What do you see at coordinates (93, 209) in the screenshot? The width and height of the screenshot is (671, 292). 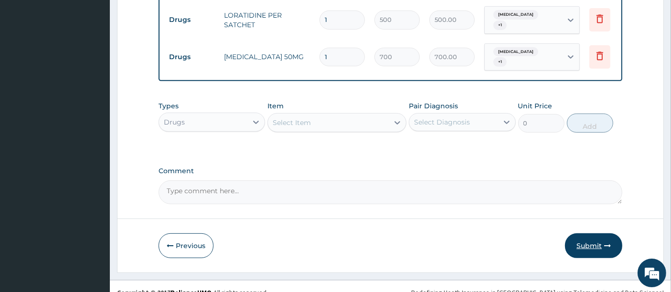 I see `textarea: Type your message and hit 'Enter'` at bounding box center [93, 209].